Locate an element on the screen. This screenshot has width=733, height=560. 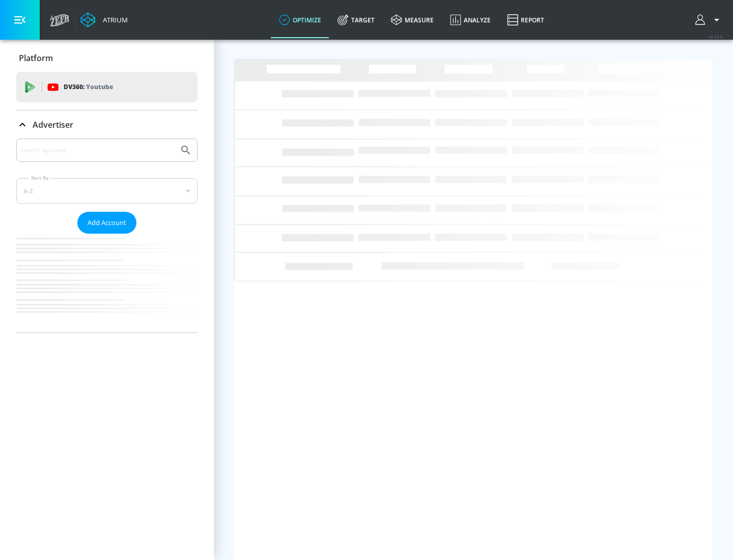
input: Search by name is located at coordinates (97, 150).